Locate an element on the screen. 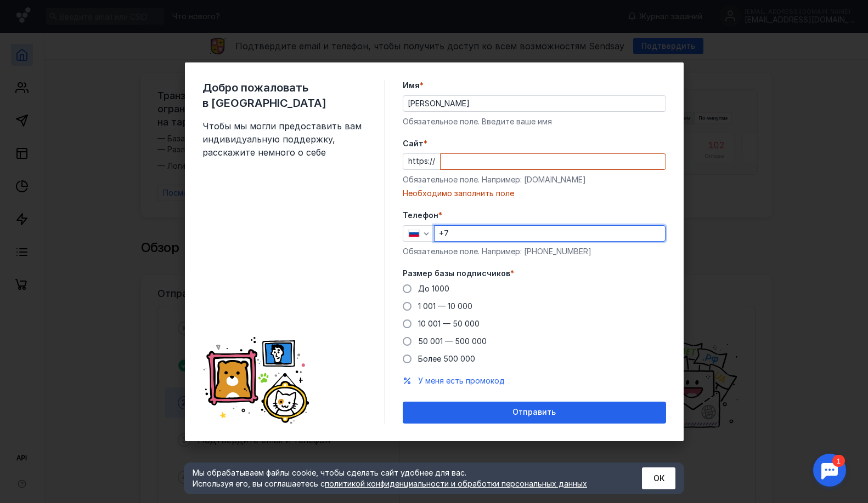 This screenshot has height=503, width=868. div: Обязательное поле. Введите ваше имя is located at coordinates (535, 122).